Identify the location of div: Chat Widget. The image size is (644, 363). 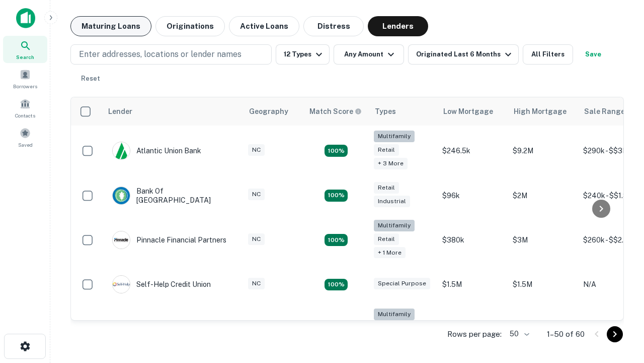
(619, 274).